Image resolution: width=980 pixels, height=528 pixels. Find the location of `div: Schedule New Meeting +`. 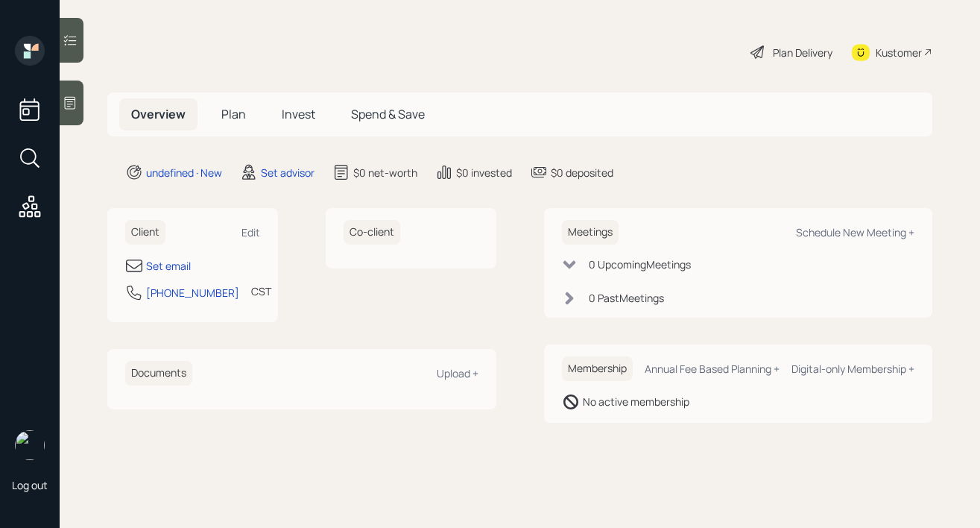

div: Schedule New Meeting + is located at coordinates (855, 231).